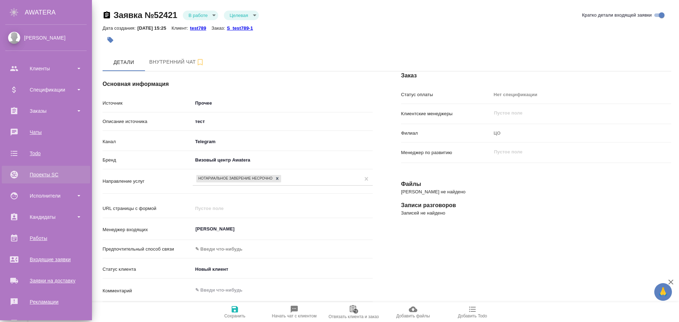 The width and height of the screenshot is (679, 322). I want to click on div: Нотариальное заверение несрочно, so click(235, 179).